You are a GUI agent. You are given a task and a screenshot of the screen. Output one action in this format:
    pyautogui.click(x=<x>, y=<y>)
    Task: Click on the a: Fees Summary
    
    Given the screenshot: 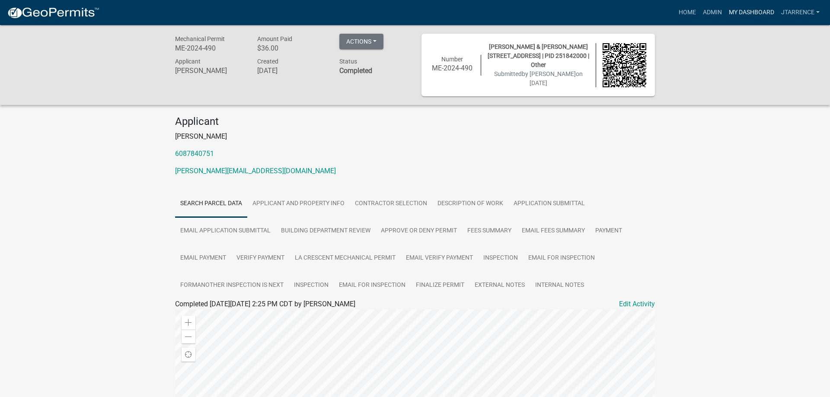 What is the action you would take?
    pyautogui.click(x=489, y=231)
    